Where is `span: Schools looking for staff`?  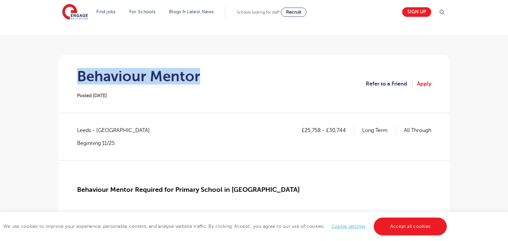 span: Schools looking for staff is located at coordinates (258, 12).